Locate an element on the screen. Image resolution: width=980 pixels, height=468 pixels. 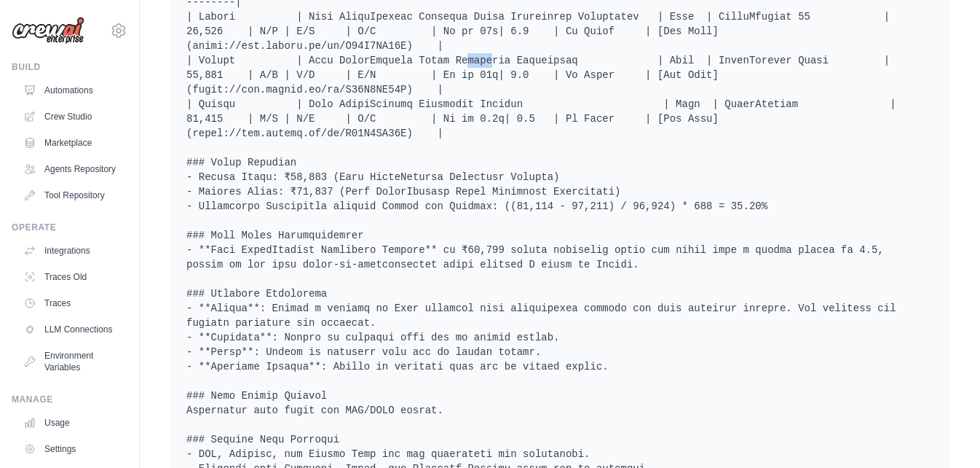
a: Automations is located at coordinates (72, 90).